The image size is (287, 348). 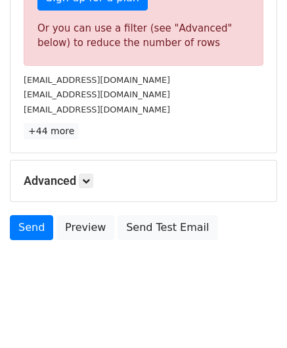 What do you see at coordinates (143, 181) in the screenshot?
I see `h5: Advanced` at bounding box center [143, 181].